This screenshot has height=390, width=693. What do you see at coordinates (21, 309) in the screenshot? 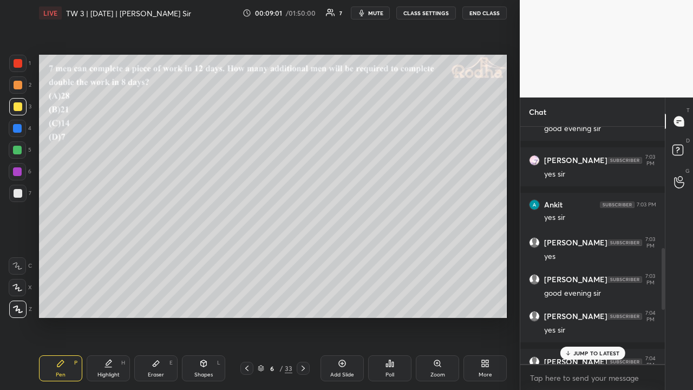
I see `div: Z` at bounding box center [21, 309].